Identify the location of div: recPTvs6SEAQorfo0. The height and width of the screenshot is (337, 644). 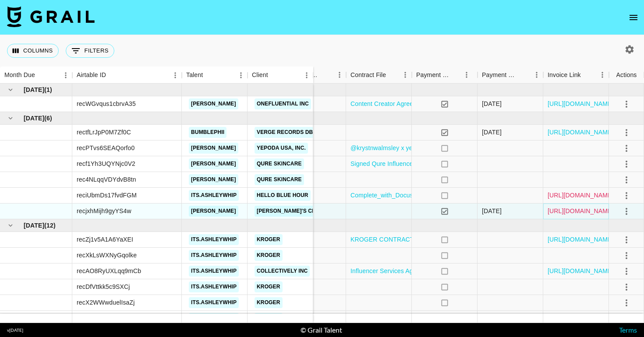
(105, 148).